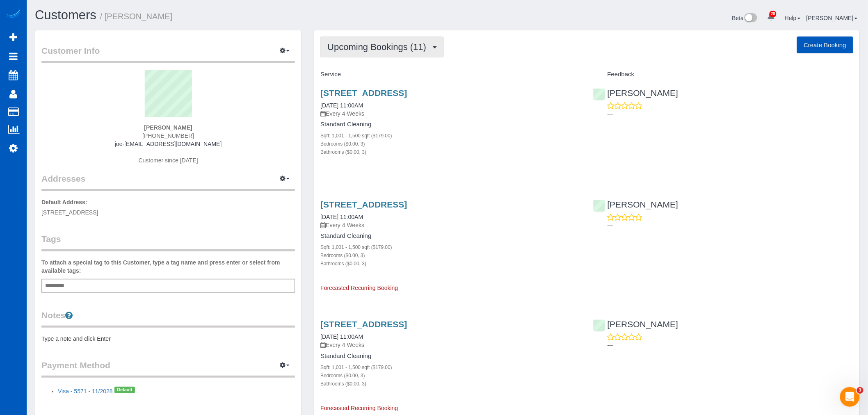 Image resolution: width=868 pixels, height=415 pixels. Describe the element at coordinates (861, 390) in the screenshot. I see `span: 3` at that location.